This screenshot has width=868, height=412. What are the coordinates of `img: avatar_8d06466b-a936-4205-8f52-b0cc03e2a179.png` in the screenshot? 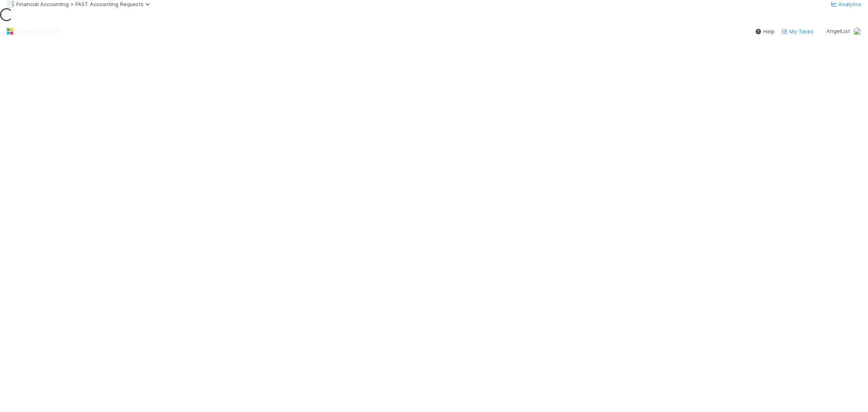 It's located at (857, 31).